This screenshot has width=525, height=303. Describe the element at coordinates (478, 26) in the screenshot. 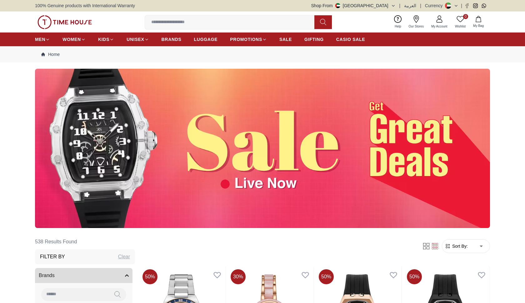

I see `span: My Bag` at that location.